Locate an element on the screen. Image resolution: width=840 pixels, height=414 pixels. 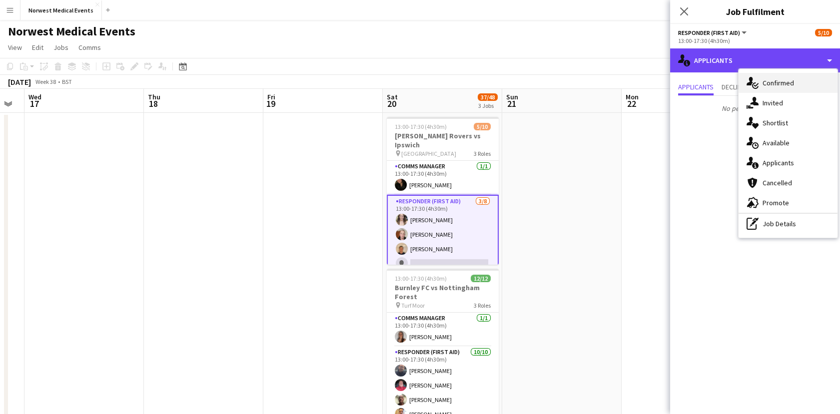
a: Edit is located at coordinates (37, 47).